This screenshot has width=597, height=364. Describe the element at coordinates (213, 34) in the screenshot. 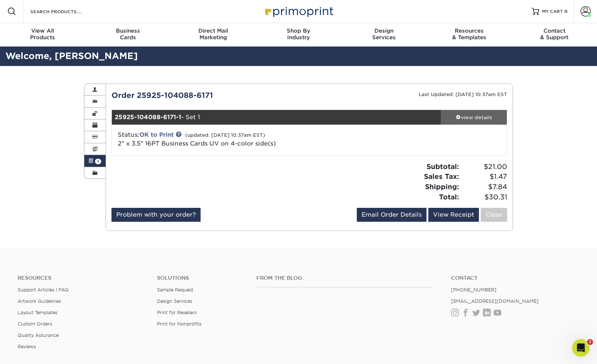

I see `div: Marketing` at that location.